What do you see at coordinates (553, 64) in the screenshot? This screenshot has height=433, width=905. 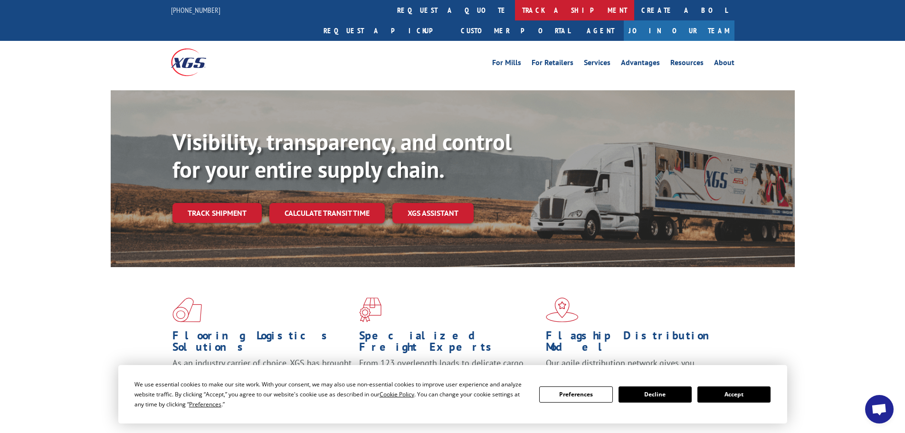 I see `a: For Retailers` at bounding box center [553, 64].